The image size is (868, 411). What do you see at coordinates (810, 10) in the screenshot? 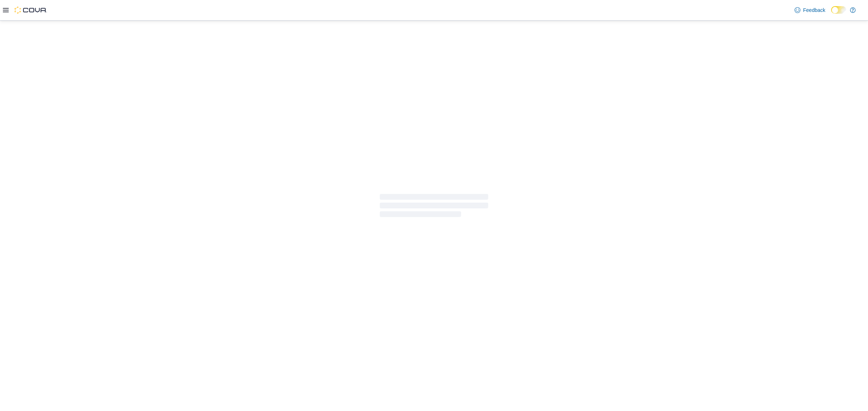
I see `a: Feedback` at bounding box center [810, 10].